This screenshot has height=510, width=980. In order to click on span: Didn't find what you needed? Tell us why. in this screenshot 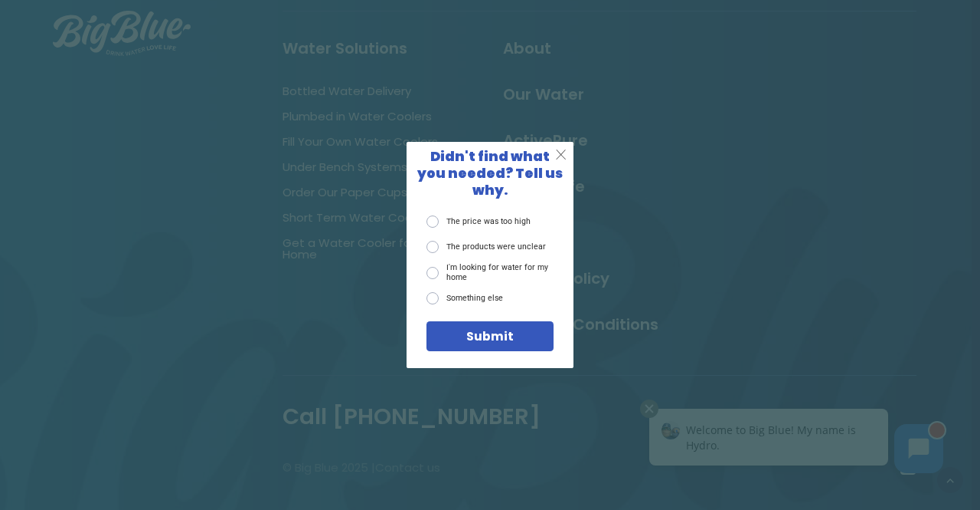, I will do `click(490, 174)`.